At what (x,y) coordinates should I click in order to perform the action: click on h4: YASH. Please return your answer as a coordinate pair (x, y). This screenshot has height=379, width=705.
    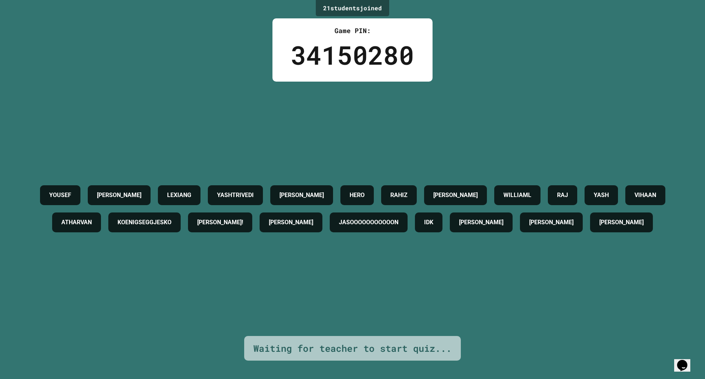
    Looking at the image, I should click on (601, 195).